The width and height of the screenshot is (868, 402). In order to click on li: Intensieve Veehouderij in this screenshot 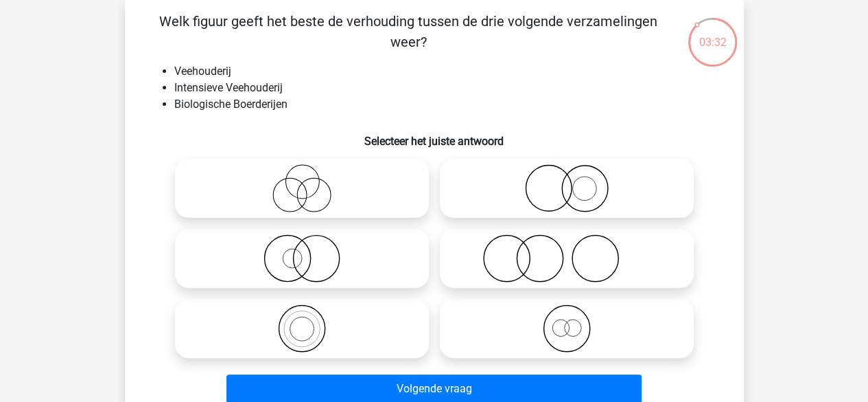, I will do `click(448, 88)`.